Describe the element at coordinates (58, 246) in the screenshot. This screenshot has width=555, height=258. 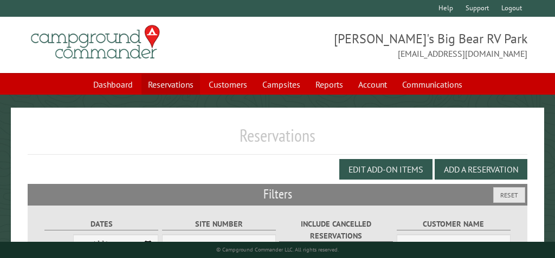
I see `label: From:` at that location.